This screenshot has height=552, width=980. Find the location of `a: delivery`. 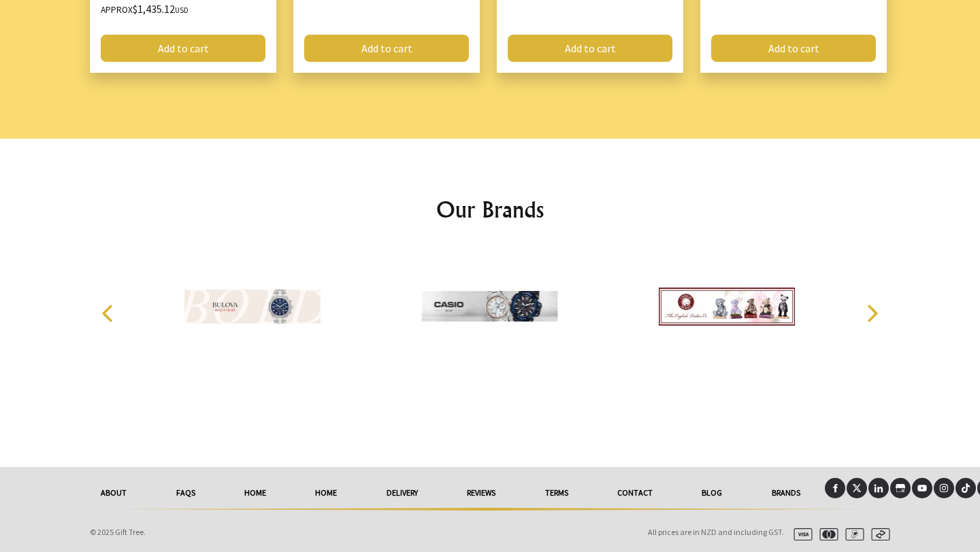

a: delivery is located at coordinates (402, 493).